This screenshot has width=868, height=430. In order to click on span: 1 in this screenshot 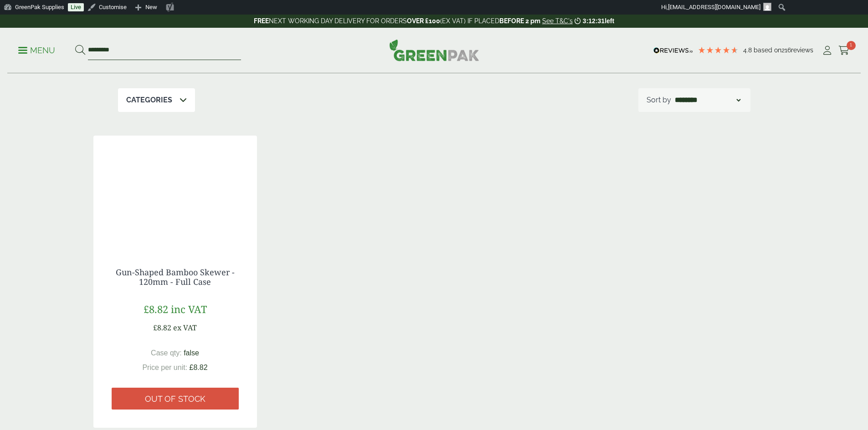, I will do `click(851, 45)`.